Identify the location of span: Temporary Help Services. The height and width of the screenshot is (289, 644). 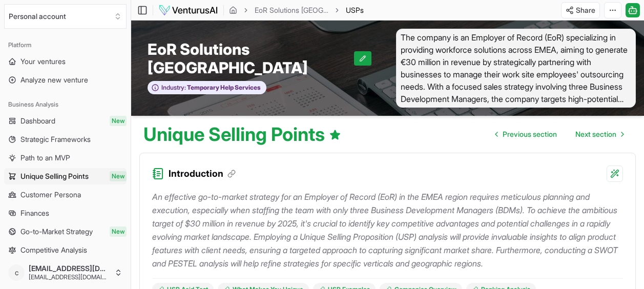
(224, 87).